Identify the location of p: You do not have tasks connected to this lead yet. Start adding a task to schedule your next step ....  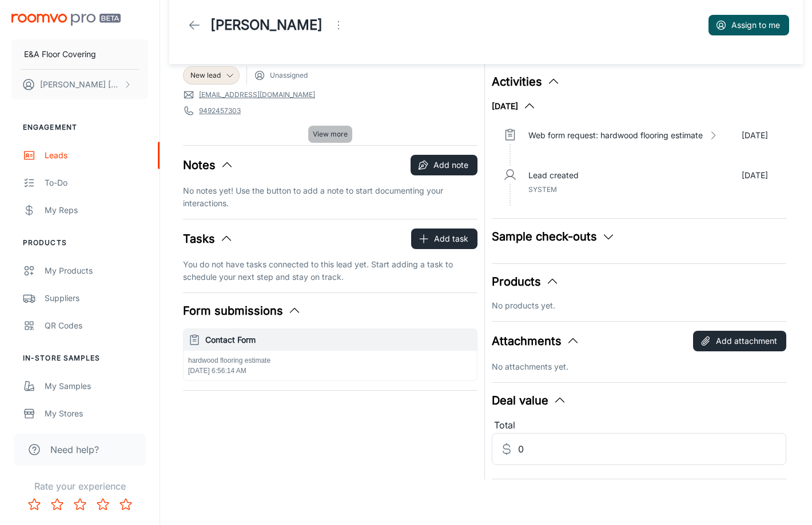
(330, 270).